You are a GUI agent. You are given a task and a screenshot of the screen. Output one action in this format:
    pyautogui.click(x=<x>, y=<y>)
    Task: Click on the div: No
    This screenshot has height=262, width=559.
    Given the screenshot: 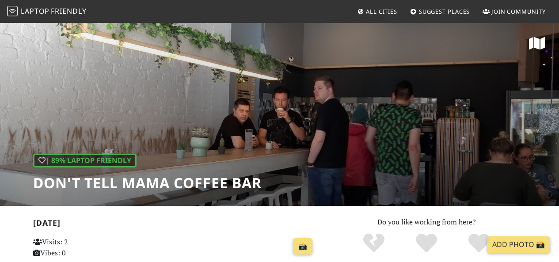 What is the action you would take?
    pyautogui.click(x=374, y=244)
    